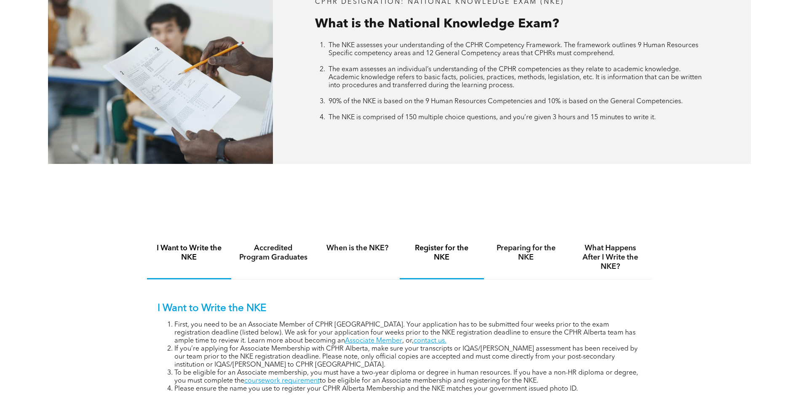 This screenshot has width=799, height=402. Describe the element at coordinates (506, 102) in the screenshot. I see `span: 90% of the NKE is based on the 9 Human Resources Competencies and 10% is based on the General Com...` at that location.